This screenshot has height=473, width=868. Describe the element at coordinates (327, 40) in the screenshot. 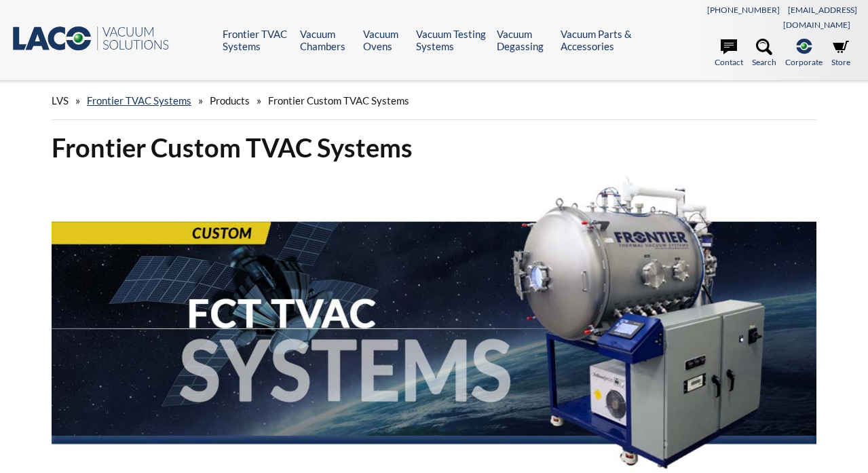

I see `a: Vacuum Chambers` at that location.